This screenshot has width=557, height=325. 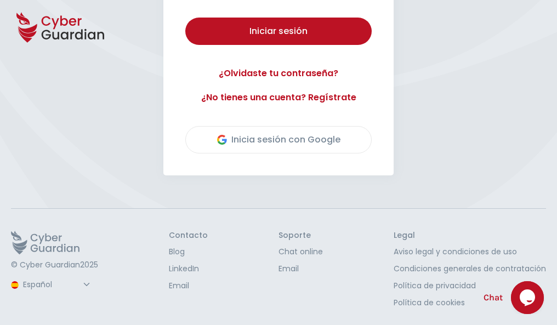 I want to click on div: Inicia sesión con Google, so click(x=278, y=140).